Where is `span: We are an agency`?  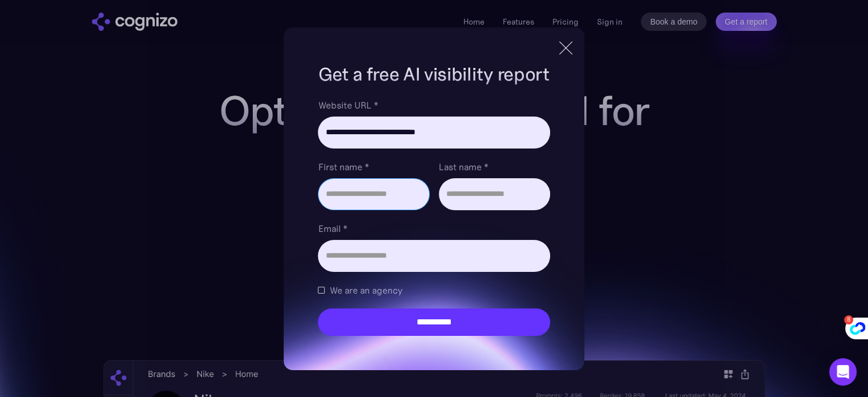
span: We are an agency is located at coordinates (365, 290).